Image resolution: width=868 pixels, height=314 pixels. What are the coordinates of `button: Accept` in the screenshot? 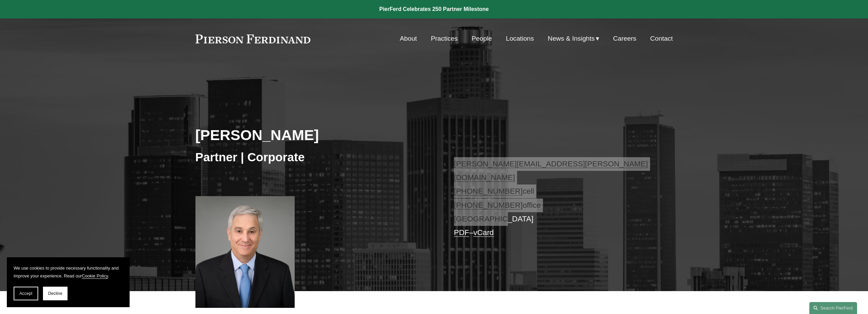 It's located at (26, 293).